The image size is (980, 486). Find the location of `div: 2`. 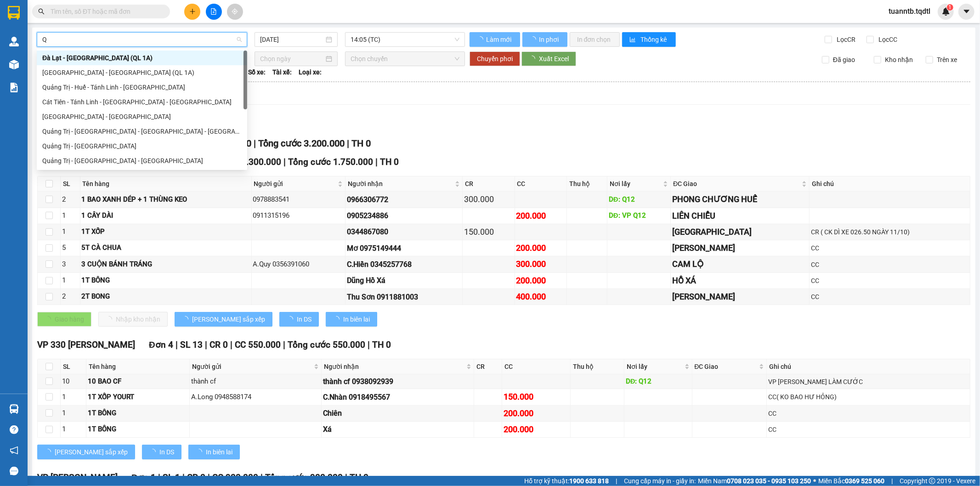

div: 2 is located at coordinates (70, 297).